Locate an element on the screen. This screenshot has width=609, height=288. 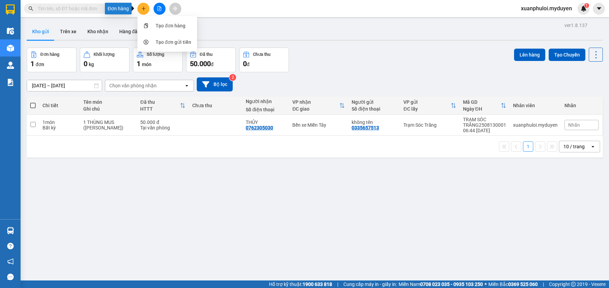
div: Mã GD is located at coordinates (482, 102).